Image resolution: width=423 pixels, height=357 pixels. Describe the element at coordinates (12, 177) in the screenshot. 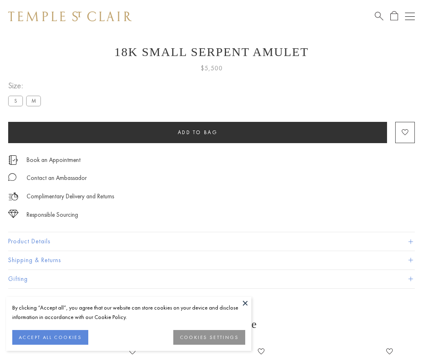

I see `img: MessageIcon-01_2.svg` at that location.